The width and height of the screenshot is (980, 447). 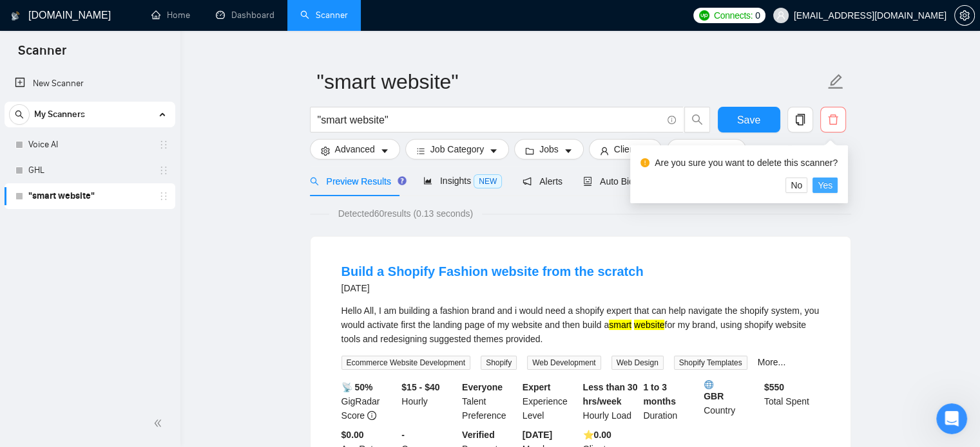 What do you see at coordinates (704, 15) in the screenshot?
I see `img: upwork-logo.png` at bounding box center [704, 15].